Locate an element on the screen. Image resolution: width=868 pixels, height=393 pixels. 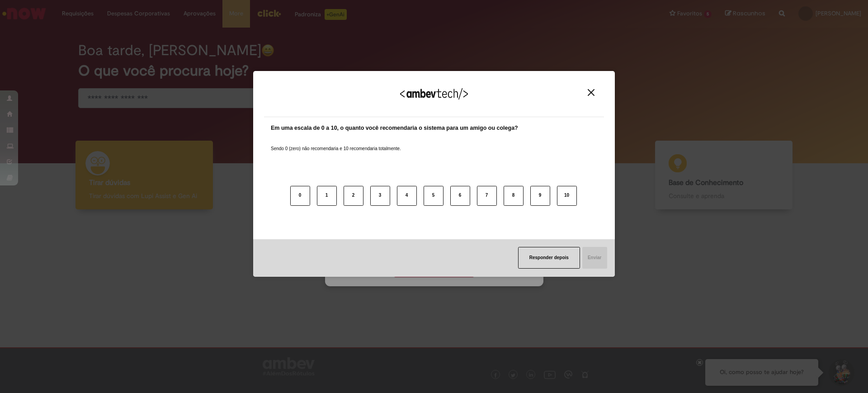
button: 10 is located at coordinates (567, 196).